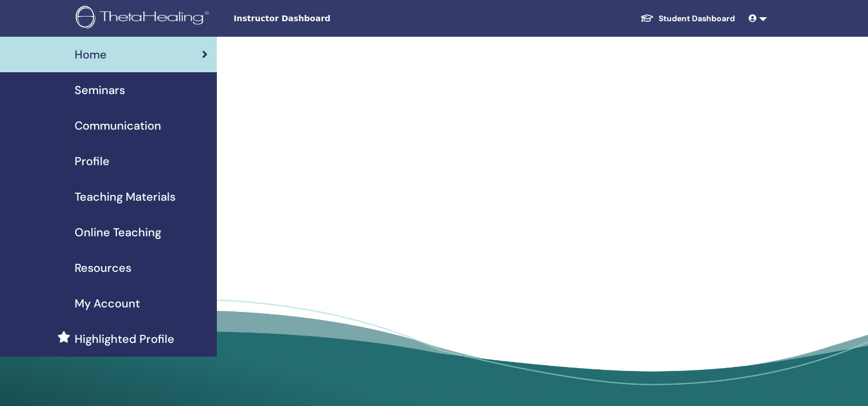 The image size is (868, 406). I want to click on span: Communication, so click(118, 125).